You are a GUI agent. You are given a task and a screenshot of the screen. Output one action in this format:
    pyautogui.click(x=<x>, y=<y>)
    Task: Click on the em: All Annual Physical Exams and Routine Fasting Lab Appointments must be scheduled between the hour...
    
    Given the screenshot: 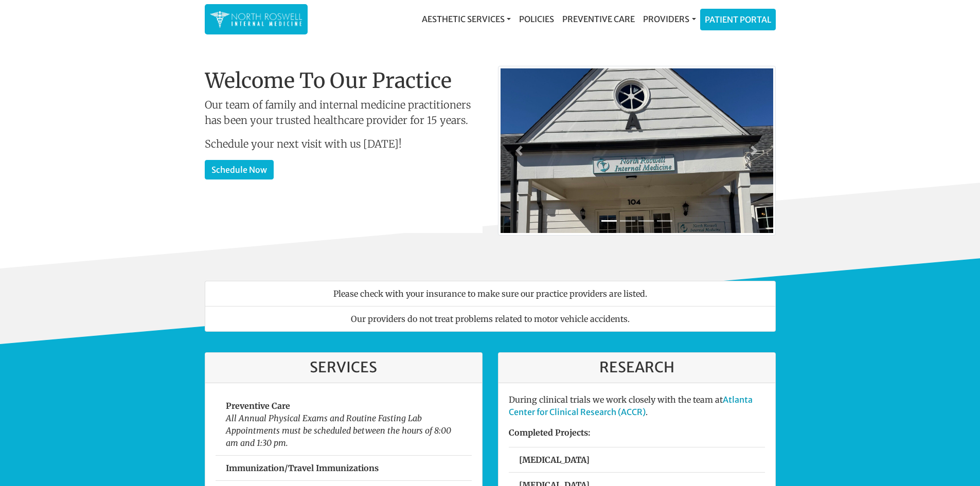 What is the action you would take?
    pyautogui.click(x=338, y=431)
    